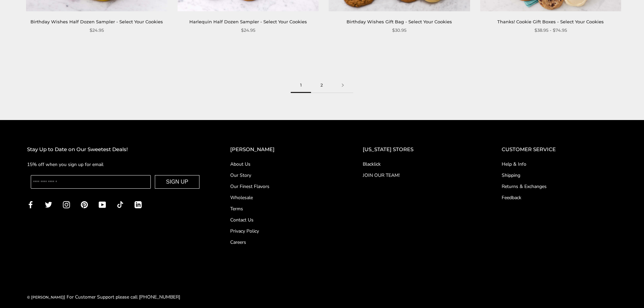 This screenshot has width=644, height=308. Describe the element at coordinates (559, 164) in the screenshot. I see `a: Help & Info` at that location.